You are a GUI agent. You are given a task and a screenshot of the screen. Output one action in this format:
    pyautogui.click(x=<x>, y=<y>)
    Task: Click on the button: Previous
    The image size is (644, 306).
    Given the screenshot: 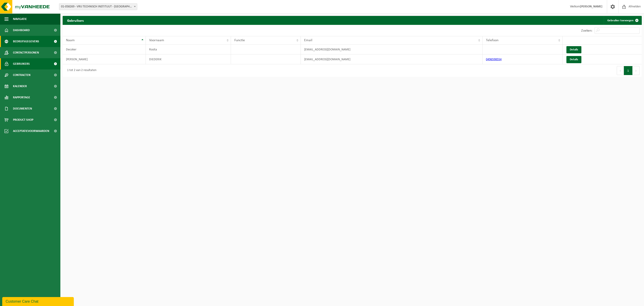 What is the action you would take?
    pyautogui.click(x=621, y=71)
    